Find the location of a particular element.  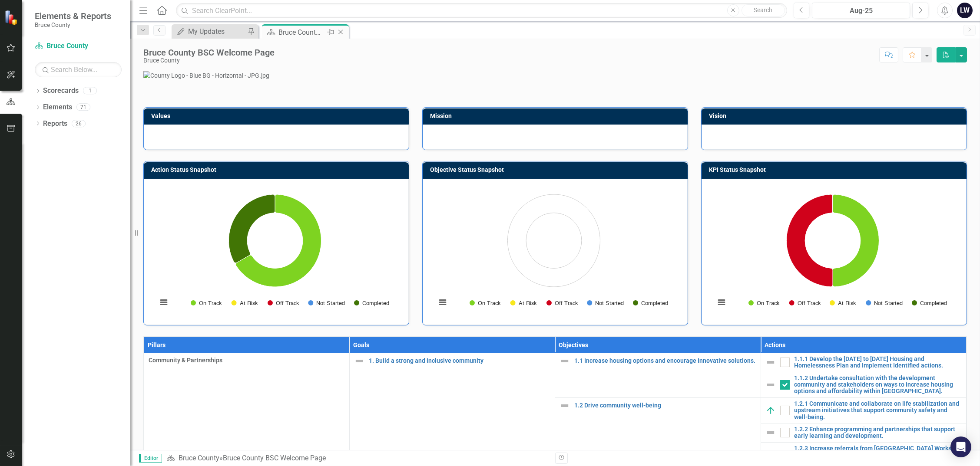

h3: Vision is located at coordinates (835, 116).